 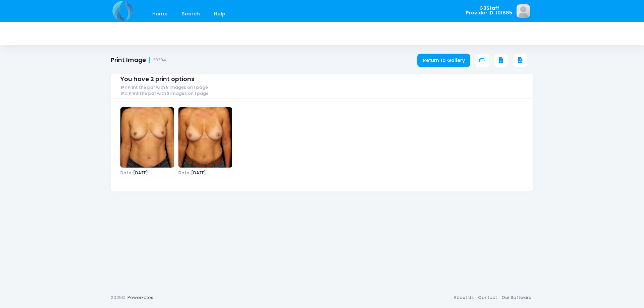 What do you see at coordinates (489, 10) in the screenshot?
I see `span: GBStaff Provider ID: 101885` at bounding box center [489, 10].